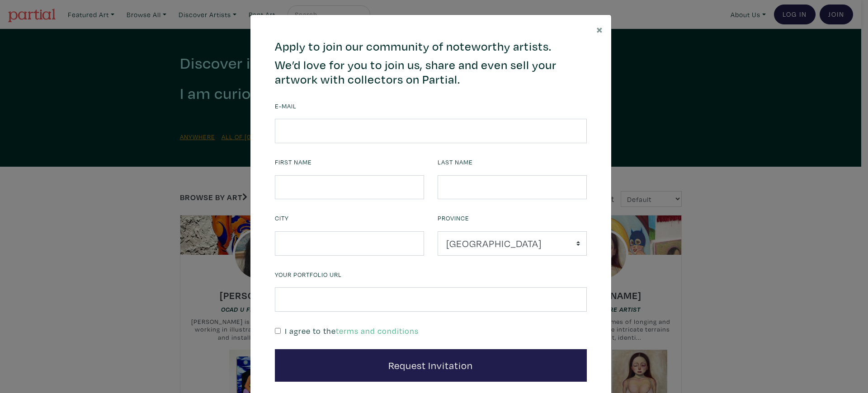 The width and height of the screenshot is (868, 393). What do you see at coordinates (308, 275) in the screenshot?
I see `label: Your portfolio URL` at bounding box center [308, 275].